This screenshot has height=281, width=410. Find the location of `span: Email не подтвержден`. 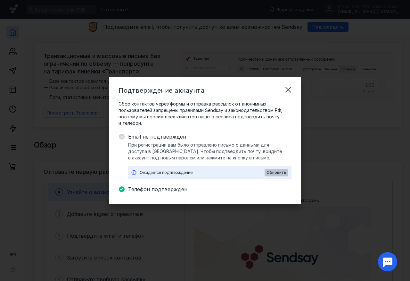

span: Email не подтвержден is located at coordinates (210, 136).